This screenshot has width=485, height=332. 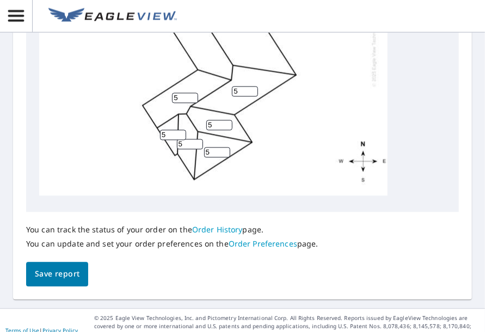 I want to click on a: Order Preferences, so click(x=263, y=244).